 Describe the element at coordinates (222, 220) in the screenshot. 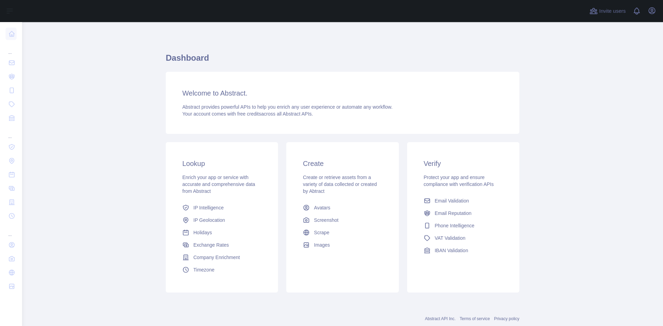

I see `a: IP Geolocation` at that location.